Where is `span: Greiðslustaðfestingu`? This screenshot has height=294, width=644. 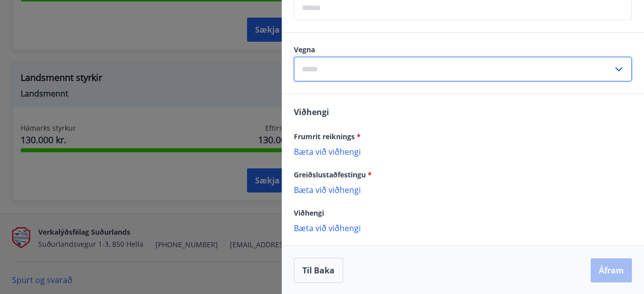 span: Greiðslustaðfestingu is located at coordinates (333, 174).